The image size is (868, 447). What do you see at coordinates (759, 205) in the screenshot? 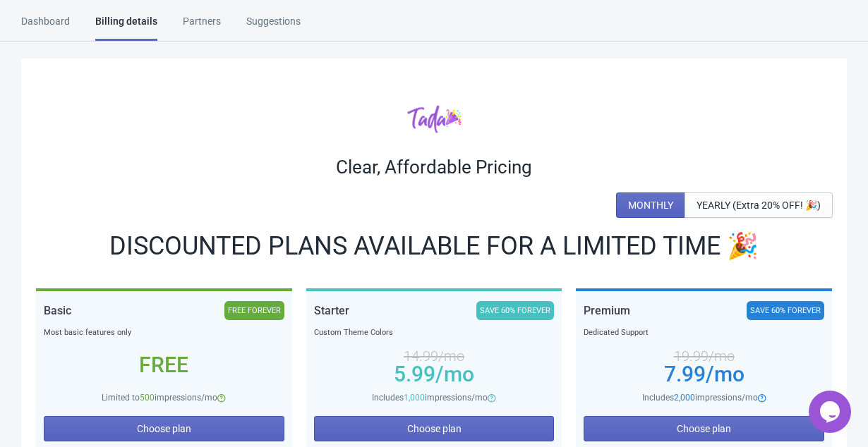
I see `button: YEARLY (Extra 20% OFF! 🎉)` at bounding box center [759, 205].